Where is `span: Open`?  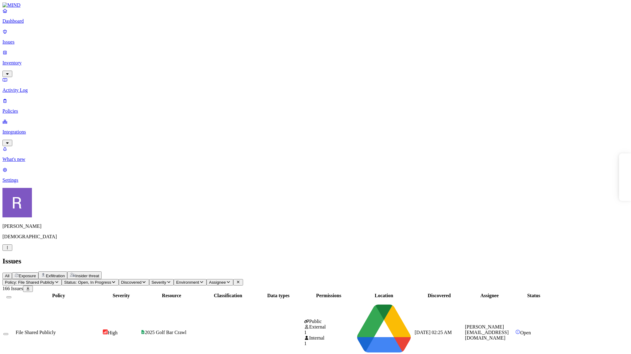
span: Open is located at coordinates (526, 333).